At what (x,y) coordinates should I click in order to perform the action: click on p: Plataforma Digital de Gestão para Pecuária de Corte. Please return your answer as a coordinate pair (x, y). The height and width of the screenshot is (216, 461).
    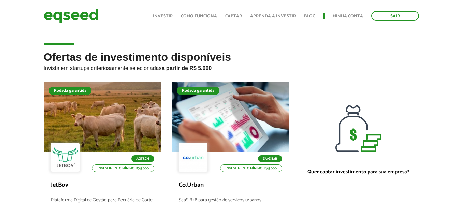
    Looking at the image, I should click on (102, 205).